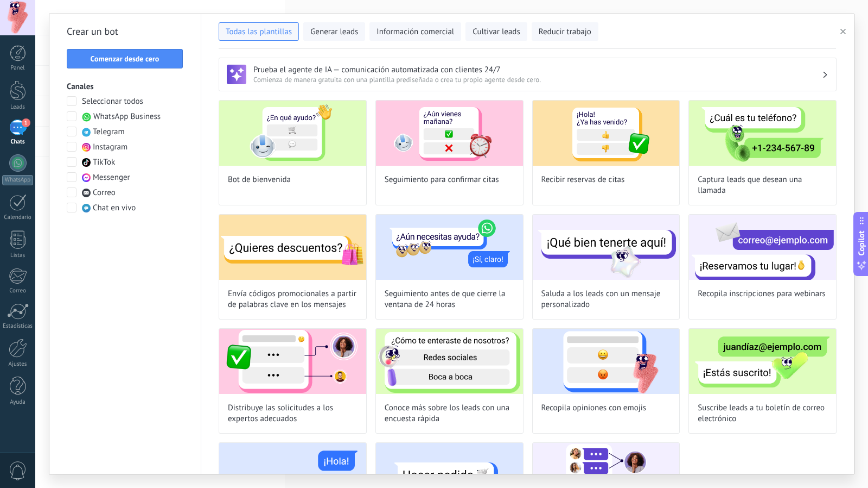 This screenshot has width=868, height=488. Describe the element at coordinates (415, 32) in the screenshot. I see `button: Información comercial` at that location.